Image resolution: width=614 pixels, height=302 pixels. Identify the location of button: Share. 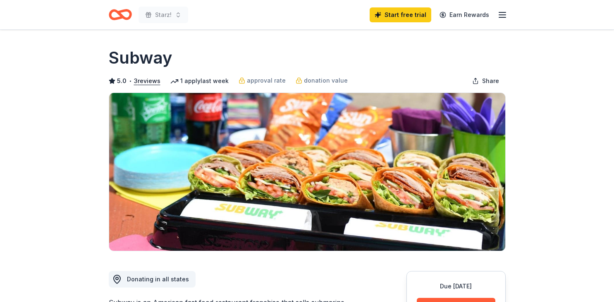
(486, 81).